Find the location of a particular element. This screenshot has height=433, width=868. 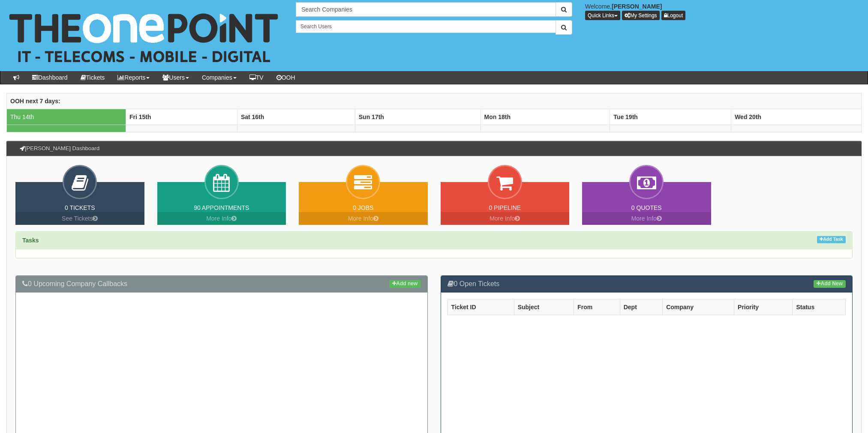

th: Company is located at coordinates (698, 307).